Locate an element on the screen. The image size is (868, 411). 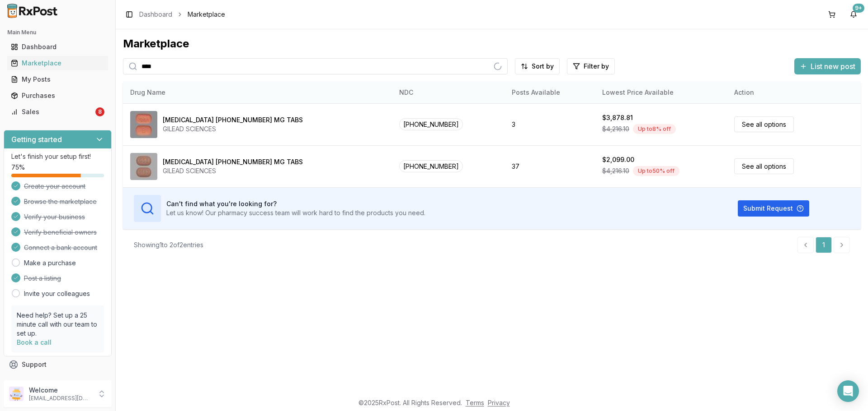
a: Sales8 is located at coordinates (58, 112).